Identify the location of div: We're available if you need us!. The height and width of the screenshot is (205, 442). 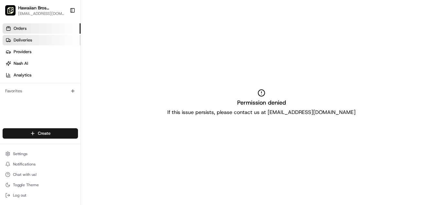
(52, 71).